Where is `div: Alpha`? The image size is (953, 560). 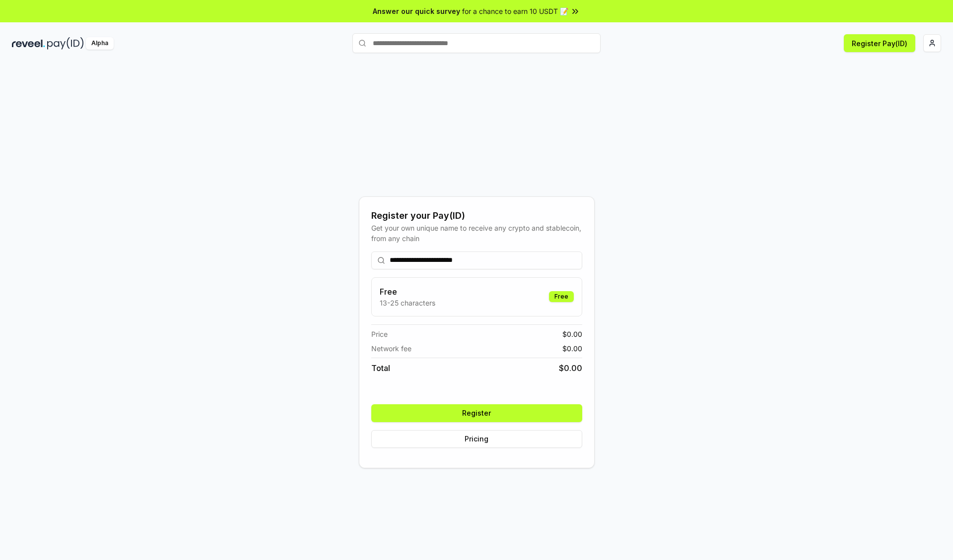 div: Alpha is located at coordinates (100, 44).